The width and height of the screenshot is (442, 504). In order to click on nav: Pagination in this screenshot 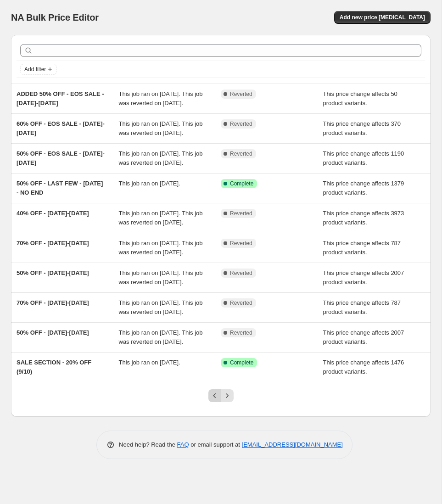, I will do `click(221, 396)`.